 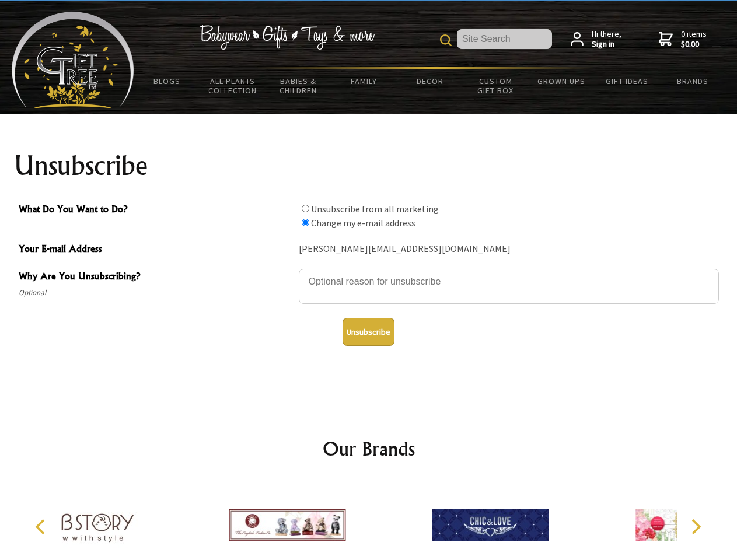 I want to click on span: What Do You Want to Do?, so click(x=156, y=210).